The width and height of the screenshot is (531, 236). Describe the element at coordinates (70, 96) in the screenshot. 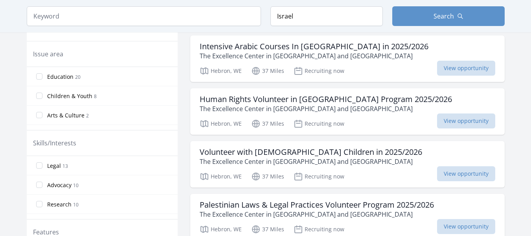

I see `span: Children & Youth` at that location.